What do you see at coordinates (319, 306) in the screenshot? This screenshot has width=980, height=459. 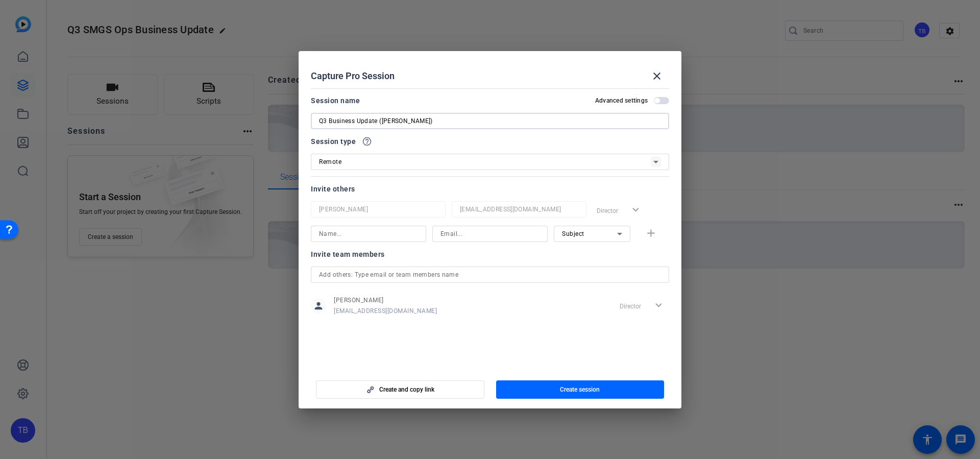 I see `mat-icon: person` at bounding box center [319, 306].